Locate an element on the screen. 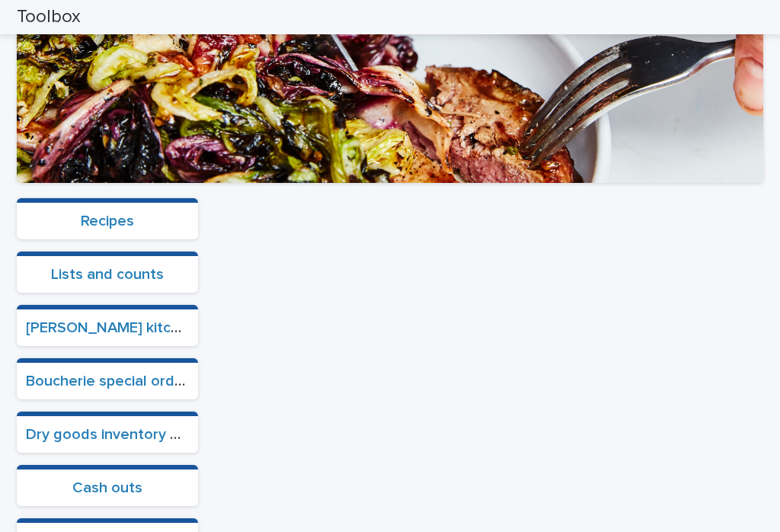 Image resolution: width=780 pixels, height=532 pixels. a: Boucherie special orders is located at coordinates (111, 381).